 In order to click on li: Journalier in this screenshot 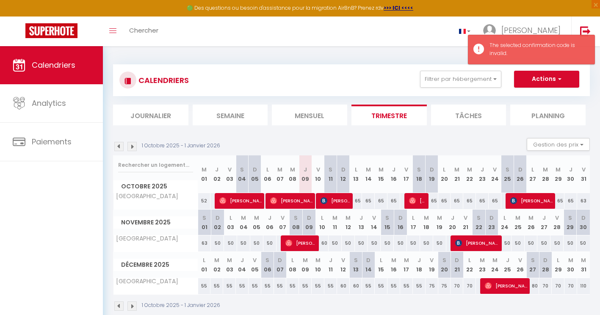, I will do `click(151, 115)`.